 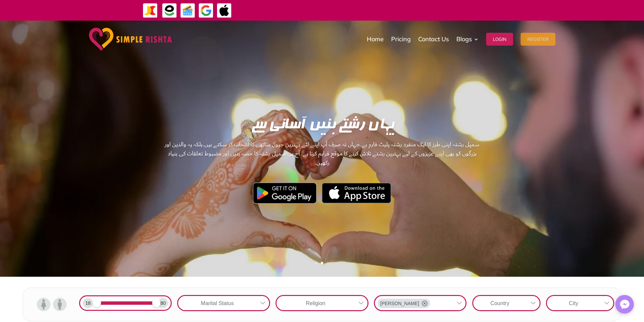 I want to click on a: 1, so click(x=316, y=263).